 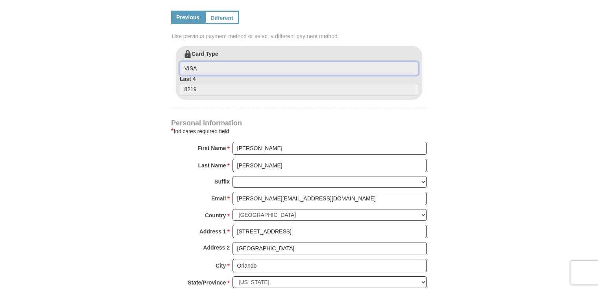 I want to click on strong: First Name, so click(x=212, y=148).